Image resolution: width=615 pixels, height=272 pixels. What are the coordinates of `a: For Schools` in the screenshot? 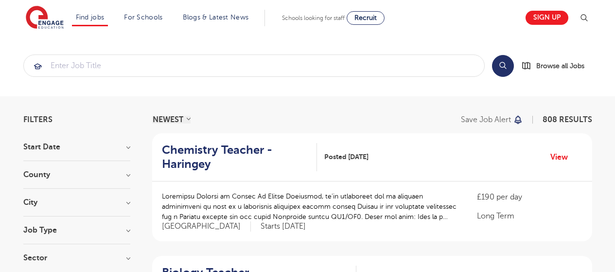 It's located at (143, 17).